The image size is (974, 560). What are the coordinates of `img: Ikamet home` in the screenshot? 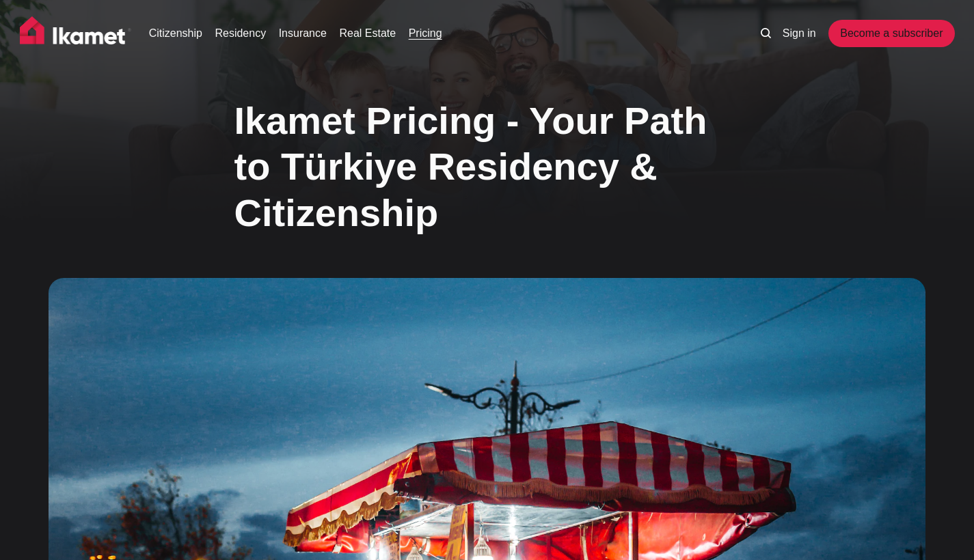 It's located at (76, 33).